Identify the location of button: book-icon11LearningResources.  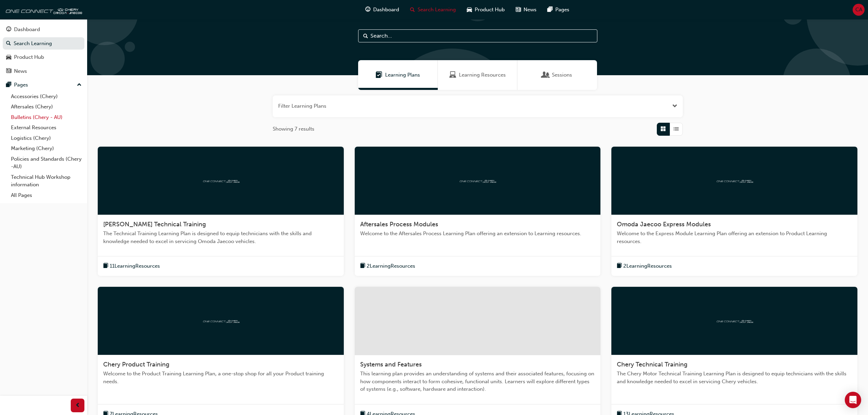
(131, 266).